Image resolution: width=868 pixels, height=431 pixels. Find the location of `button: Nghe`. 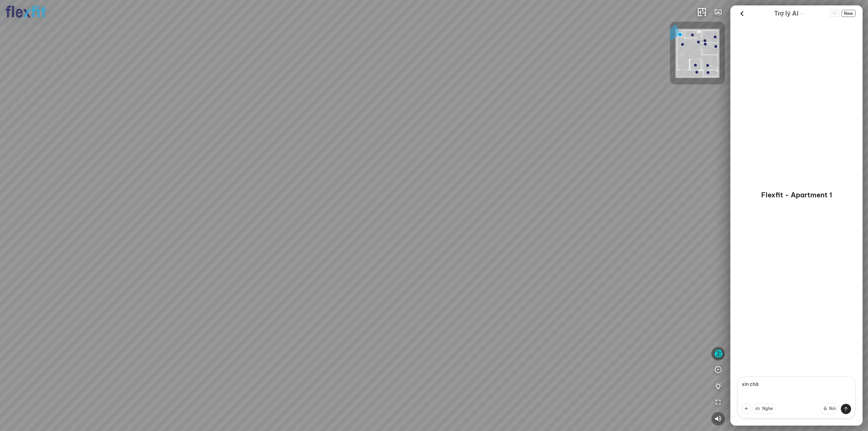

button: Nghe is located at coordinates (764, 408).